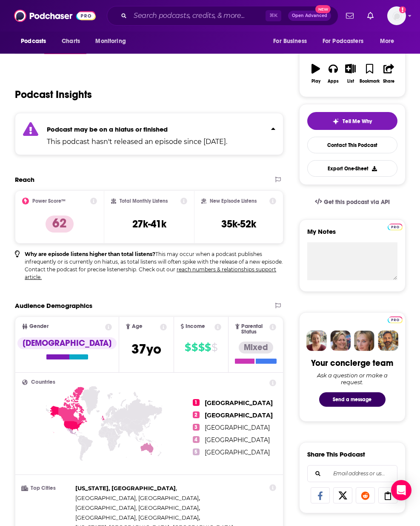  I want to click on div: List, so click(351, 82).